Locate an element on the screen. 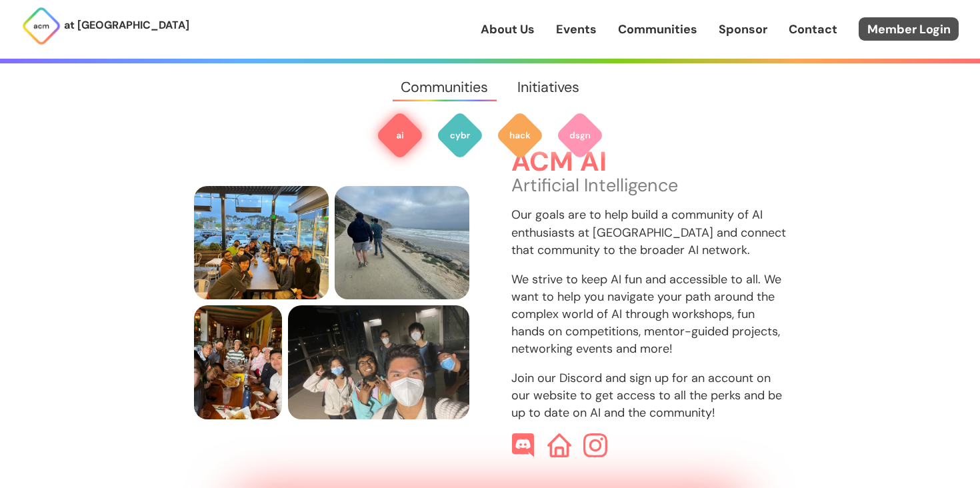 The image size is (980, 488). img: ACM AI Discord is located at coordinates (524, 445).